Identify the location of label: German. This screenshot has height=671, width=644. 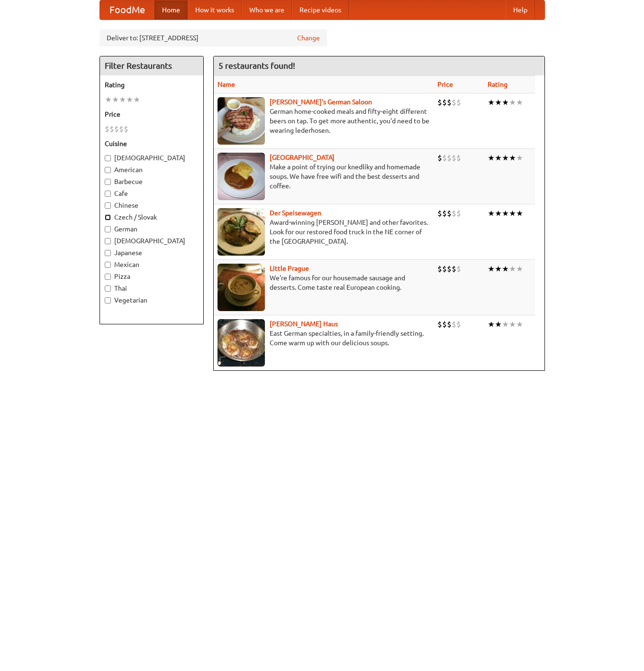
(152, 229).